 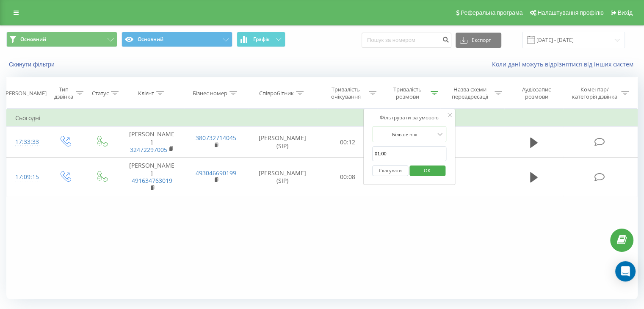 What do you see at coordinates (479, 40) in the screenshot?
I see `button: Експорт` at bounding box center [479, 40].